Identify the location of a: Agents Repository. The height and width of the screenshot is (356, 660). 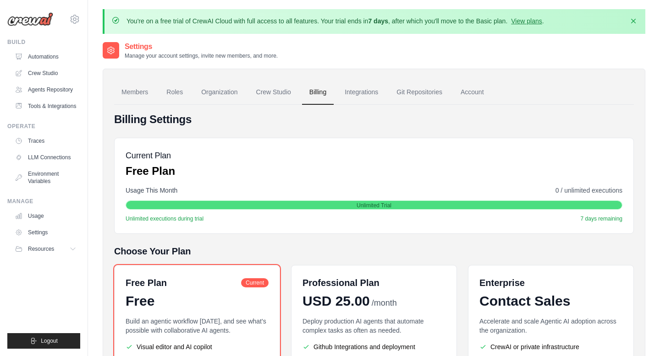
(45, 90).